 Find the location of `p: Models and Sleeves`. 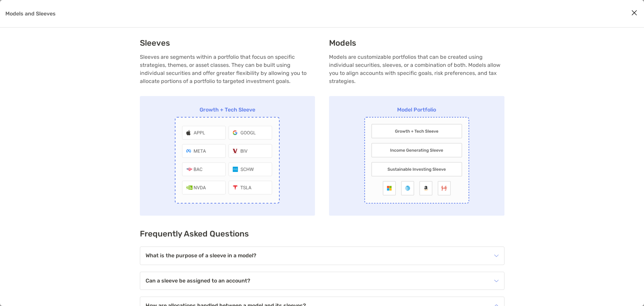

p: Models and Sleeves is located at coordinates (31, 14).